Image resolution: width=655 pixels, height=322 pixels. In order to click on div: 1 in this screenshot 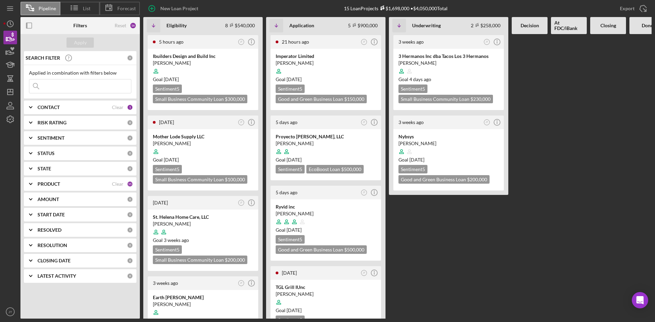, I will do `click(130, 107)`.